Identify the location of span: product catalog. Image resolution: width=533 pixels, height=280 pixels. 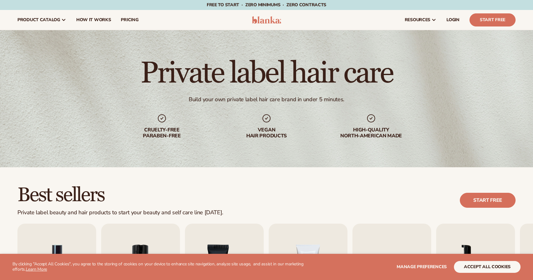
(39, 20).